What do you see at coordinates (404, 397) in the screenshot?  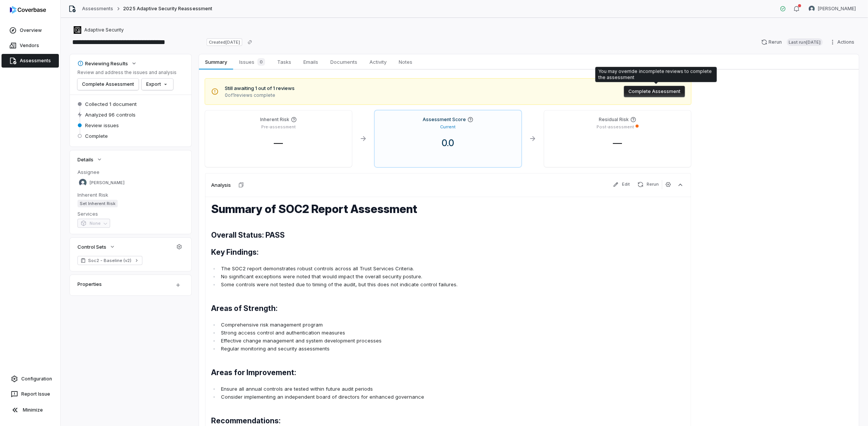 I see `li: Consider implementing an independent board of directors for enhanced governance` at bounding box center [404, 397].